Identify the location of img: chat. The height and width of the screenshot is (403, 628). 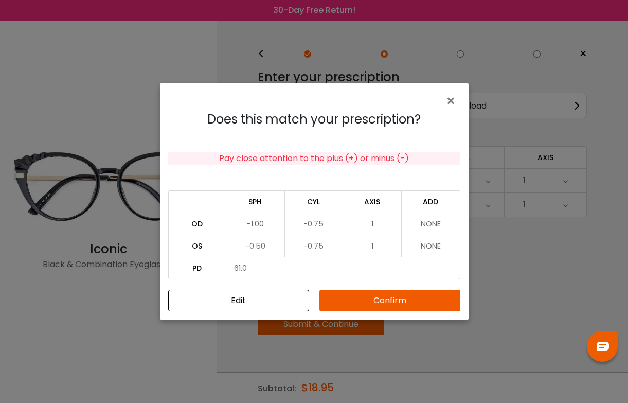
(603, 346).